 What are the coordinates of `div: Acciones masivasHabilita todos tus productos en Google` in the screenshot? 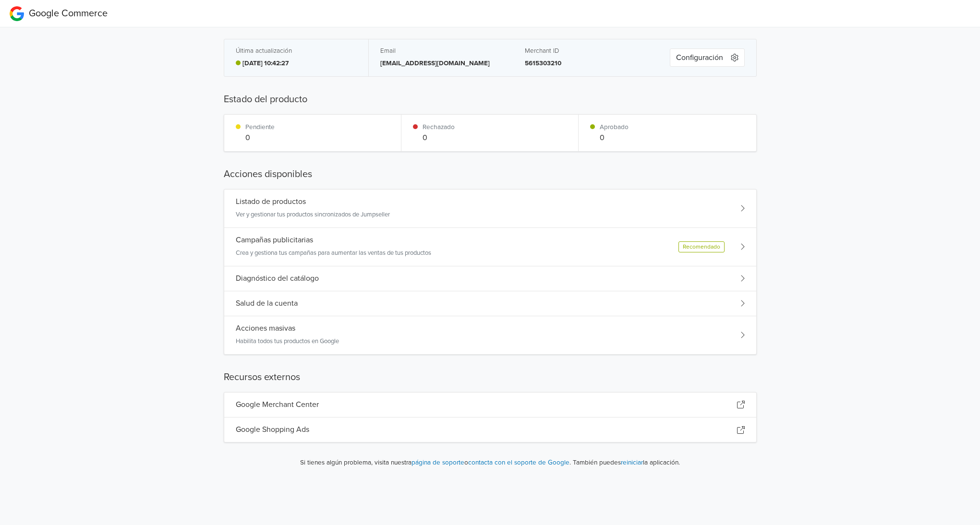 It's located at (490, 335).